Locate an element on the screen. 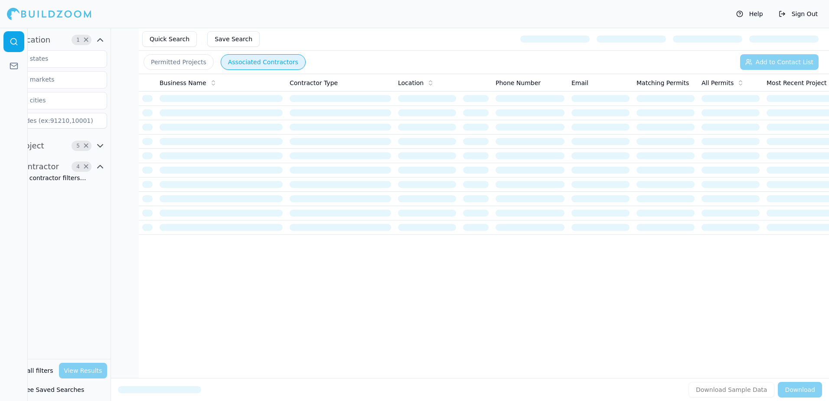  span: Project is located at coordinates (31, 146).